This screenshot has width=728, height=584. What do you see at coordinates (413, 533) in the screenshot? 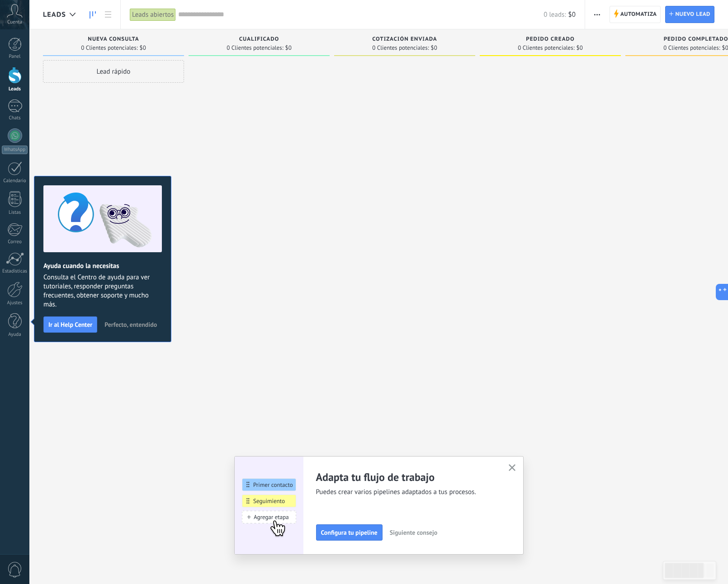
I see `span: Siguiente consejo` at bounding box center [413, 533].